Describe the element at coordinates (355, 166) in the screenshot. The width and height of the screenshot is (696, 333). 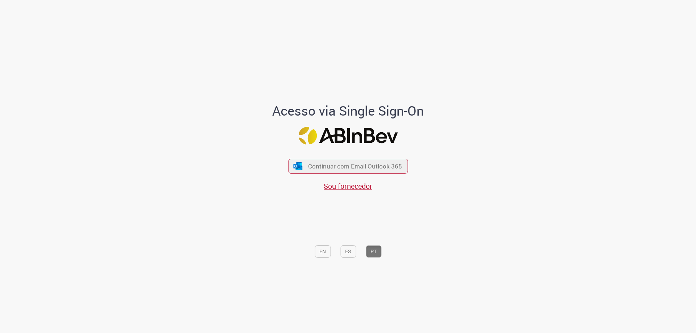
I see `span: Continuar com Email Outlook 365` at that location.